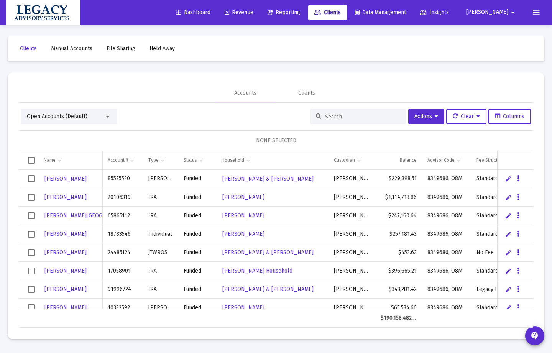  I want to click on span: Show filter options for column 'Status', so click(201, 160).